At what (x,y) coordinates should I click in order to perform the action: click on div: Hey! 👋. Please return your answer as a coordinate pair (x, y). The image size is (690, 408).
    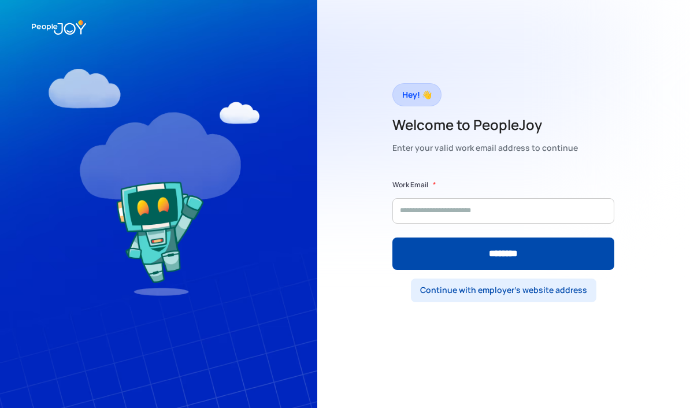
    Looking at the image, I should click on (417, 95).